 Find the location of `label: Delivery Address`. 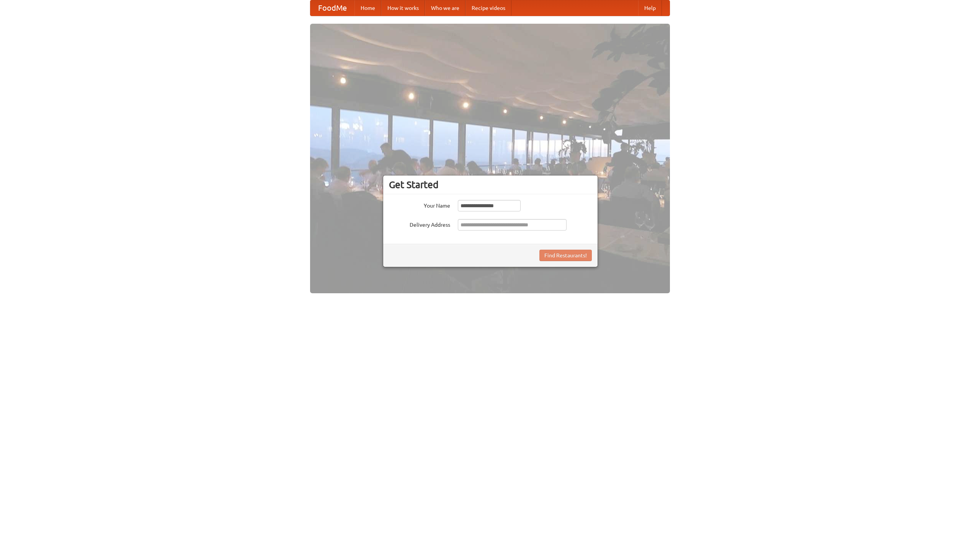

label: Delivery Address is located at coordinates (419, 224).